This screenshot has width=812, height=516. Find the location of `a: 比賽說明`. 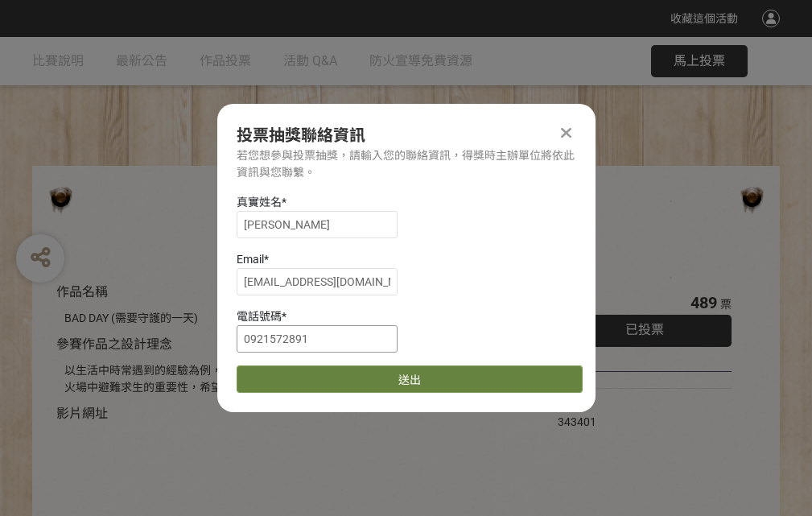

a: 比賽說明 is located at coordinates (58, 61).